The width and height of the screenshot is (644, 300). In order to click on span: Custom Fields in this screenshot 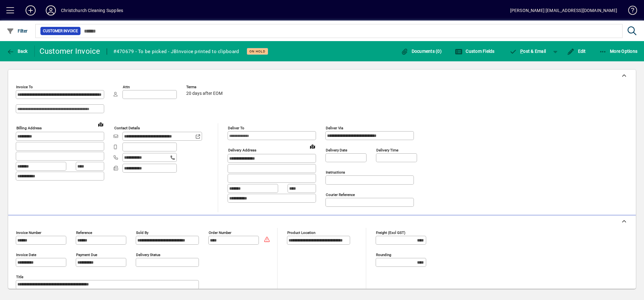, I will do `click(474, 51)`.